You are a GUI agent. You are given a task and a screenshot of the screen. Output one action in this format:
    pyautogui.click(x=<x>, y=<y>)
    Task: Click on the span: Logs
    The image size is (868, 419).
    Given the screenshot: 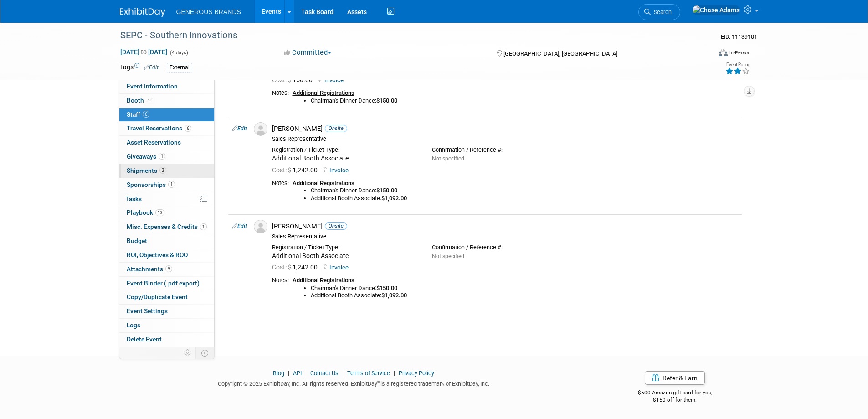 What is the action you would take?
    pyautogui.click(x=133, y=325)
    